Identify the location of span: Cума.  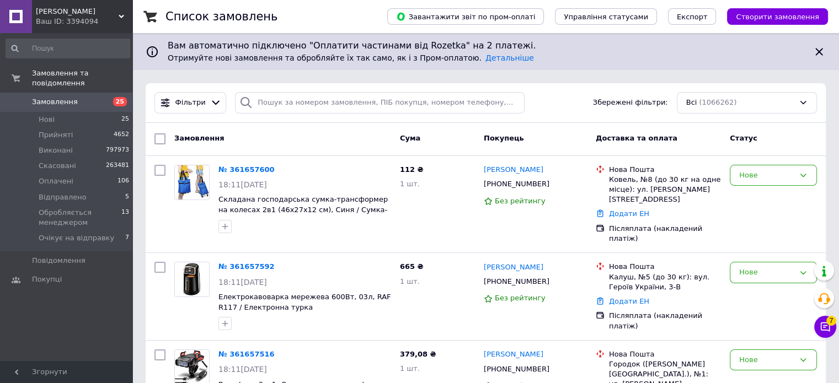
(410, 138).